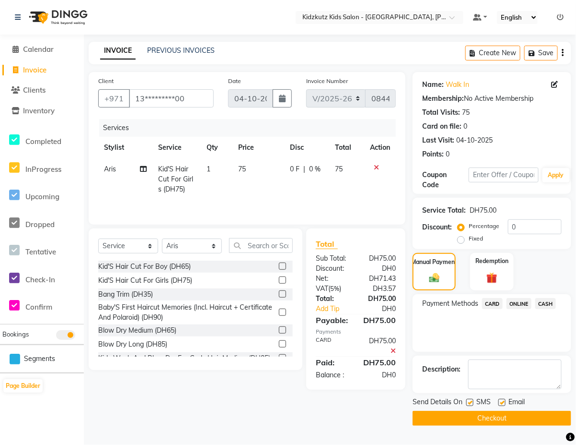 The image size is (576, 445). What do you see at coordinates (171, 98) in the screenshot?
I see `input: Search by Name/Mobile/Email/Code` at bounding box center [171, 98].